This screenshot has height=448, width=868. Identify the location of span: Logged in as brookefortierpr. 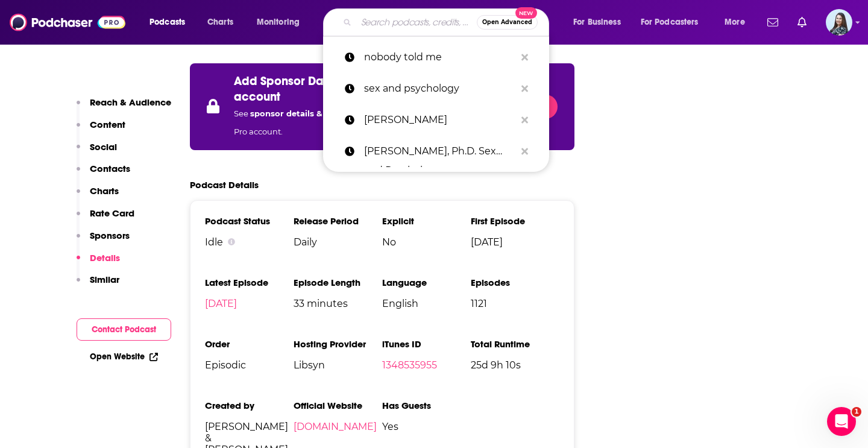
(839, 23).